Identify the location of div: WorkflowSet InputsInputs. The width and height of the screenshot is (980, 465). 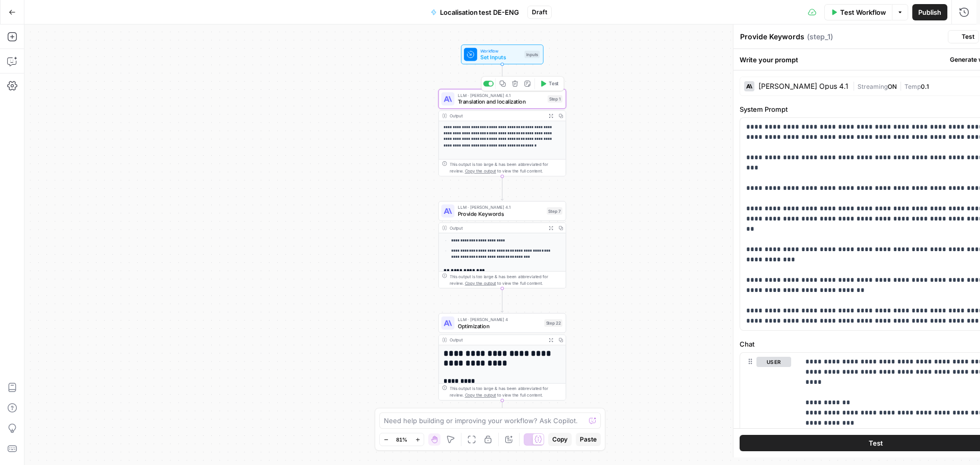
(502, 54).